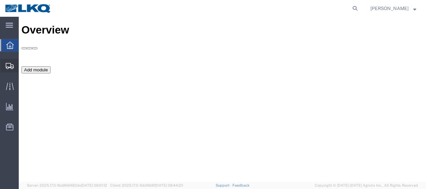 The width and height of the screenshot is (426, 189). What do you see at coordinates (390, 8) in the screenshot?
I see `span: Robert Benette` at bounding box center [390, 8].